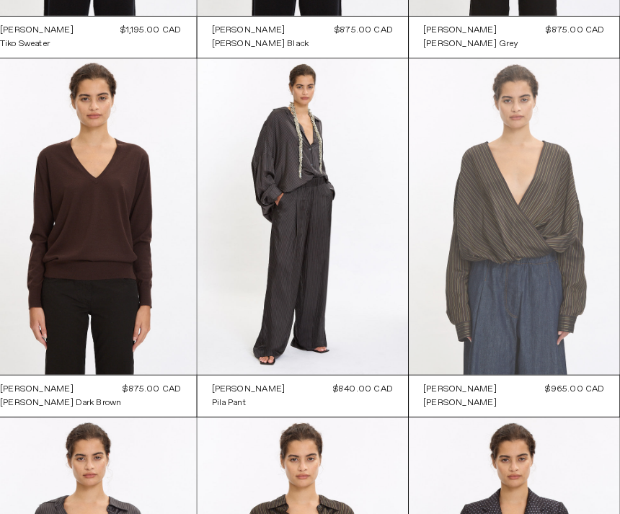 The height and width of the screenshot is (514, 620). What do you see at coordinates (163, 30) in the screenshot?
I see `div: $1,195.00 CAD` at bounding box center [163, 30].